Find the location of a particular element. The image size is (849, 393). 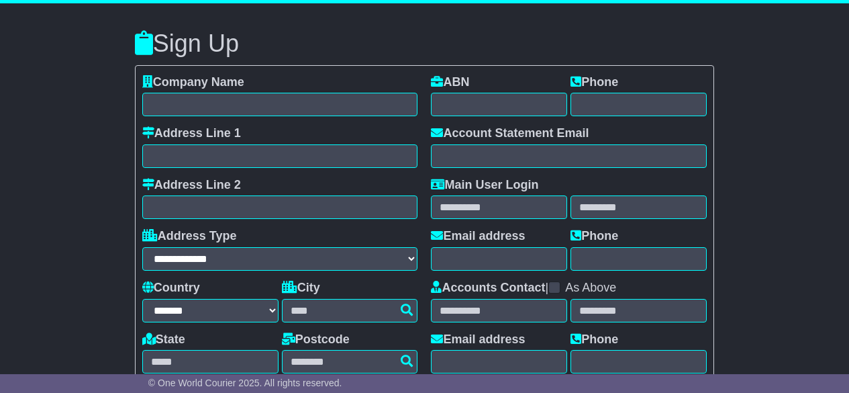

label: Country is located at coordinates (171, 288).